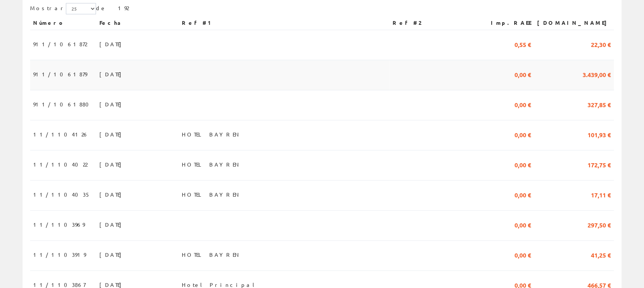 The height and width of the screenshot is (288, 644). Describe the element at coordinates (63, 104) in the screenshot. I see `span: 911/1061880` at that location.